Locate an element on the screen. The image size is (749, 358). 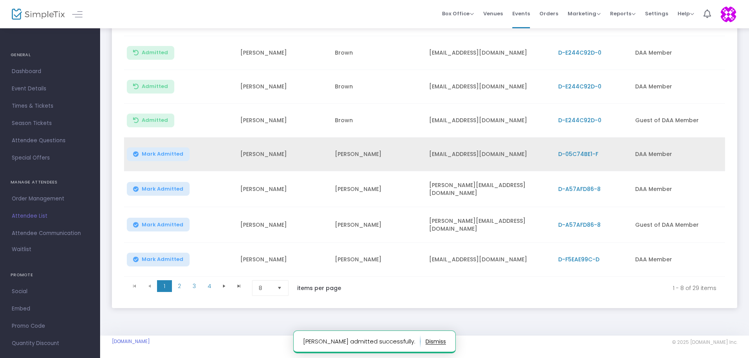
span: Page 3 is located at coordinates (194, 286).